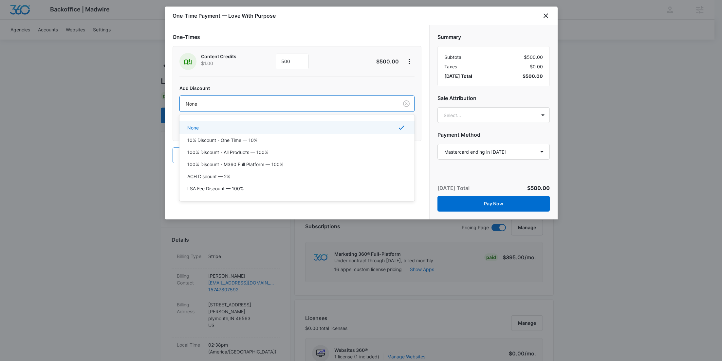  I want to click on button: Add Item, so click(189, 156).